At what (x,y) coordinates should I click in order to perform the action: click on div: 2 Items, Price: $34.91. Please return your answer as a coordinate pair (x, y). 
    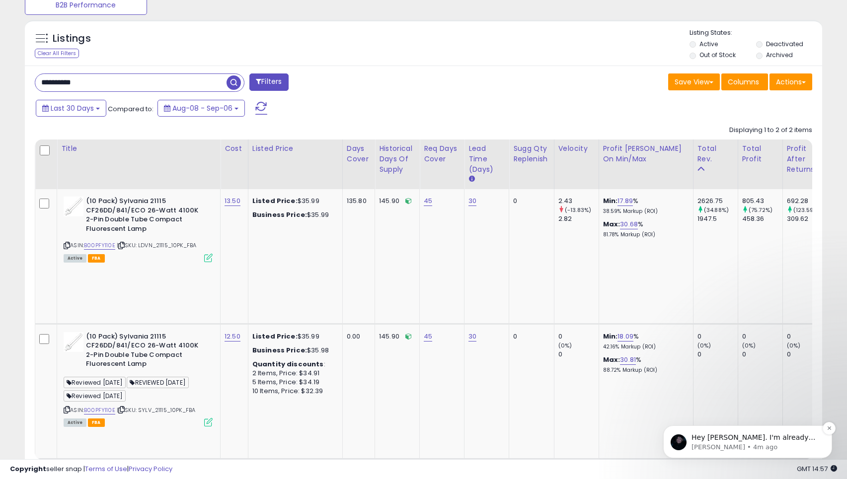
    Looking at the image, I should click on (294, 373).